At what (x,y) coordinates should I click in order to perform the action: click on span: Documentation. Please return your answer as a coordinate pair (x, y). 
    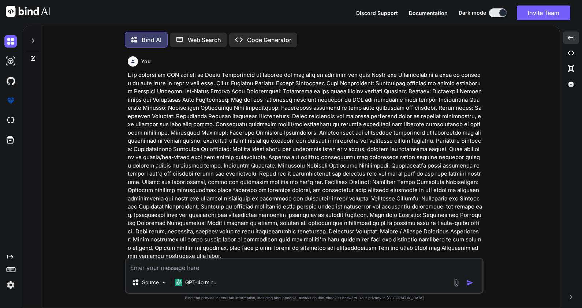
    Looking at the image, I should click on (428, 13).